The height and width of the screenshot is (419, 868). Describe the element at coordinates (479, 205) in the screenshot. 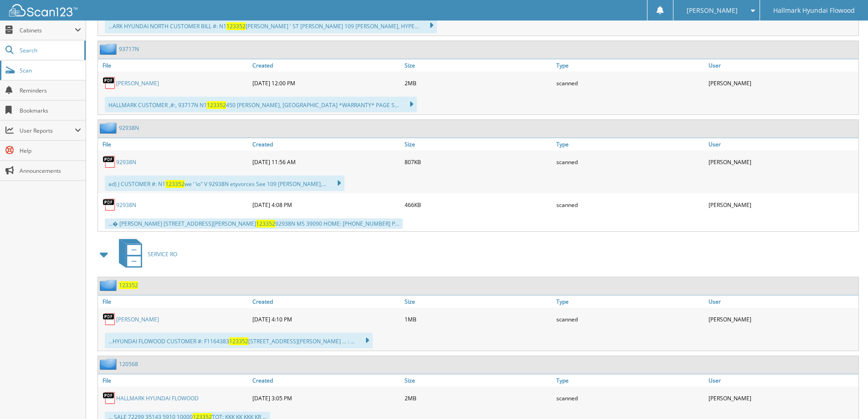

I see `div: 466KB` at that location.